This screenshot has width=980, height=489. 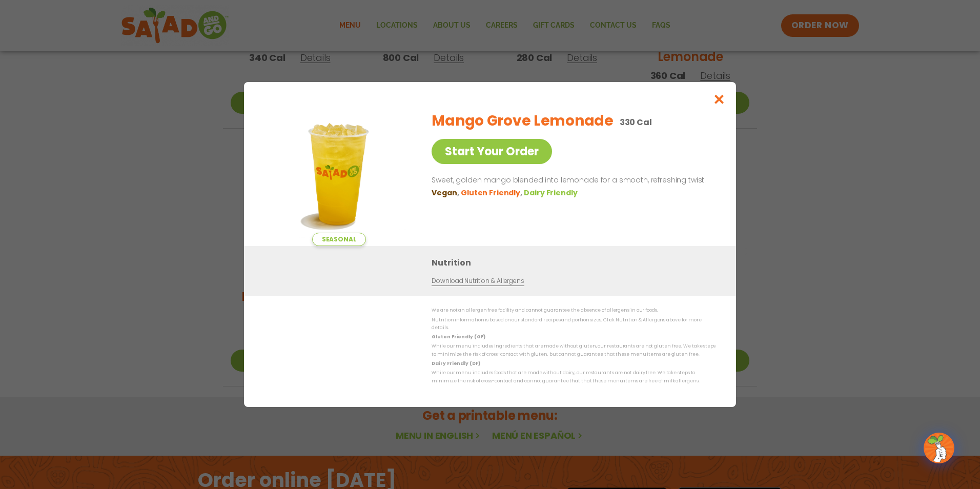 What do you see at coordinates (719, 99) in the screenshot?
I see `button: Close modal` at bounding box center [719, 99].